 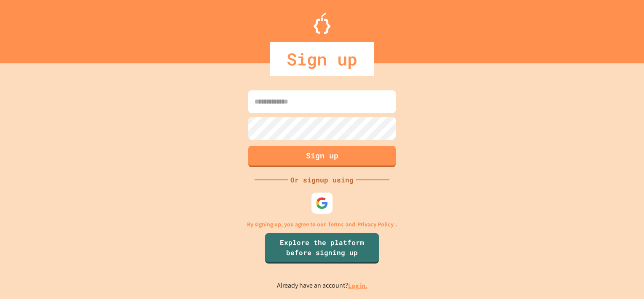 I want to click on img: Logo.svg, so click(x=322, y=23).